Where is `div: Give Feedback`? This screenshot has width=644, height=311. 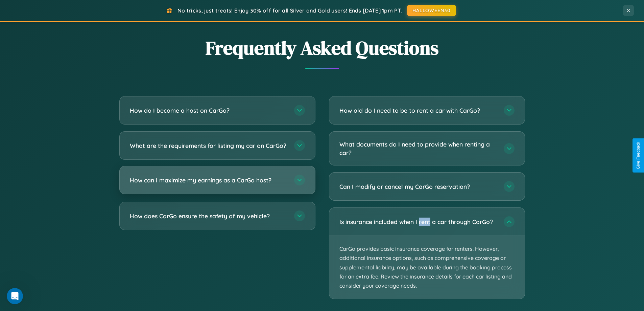 div: Give Feedback is located at coordinates (638, 155).